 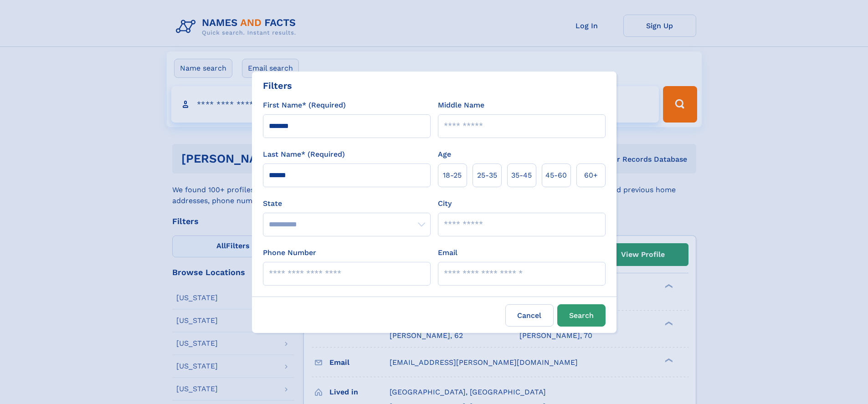 What do you see at coordinates (591, 175) in the screenshot?
I see `span: 60+` at bounding box center [591, 175].